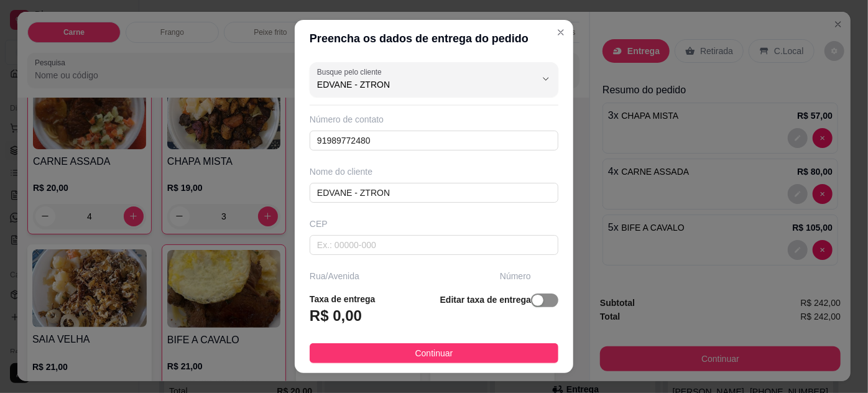  I want to click on div: Rua/Avenida, so click(402, 276).